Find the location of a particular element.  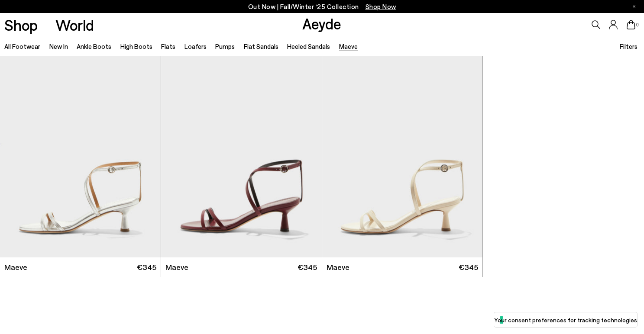

a: Ankle Boots is located at coordinates (94, 46).